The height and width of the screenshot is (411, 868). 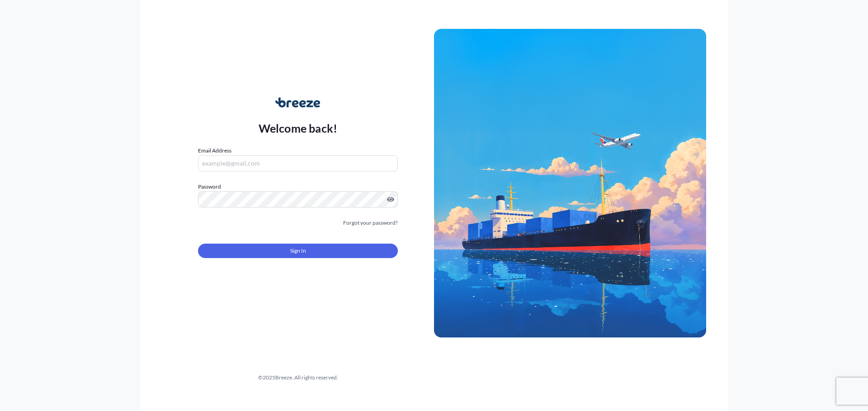 I want to click on div: © 2025 Breeze. All rights reserved., so click(x=298, y=378).